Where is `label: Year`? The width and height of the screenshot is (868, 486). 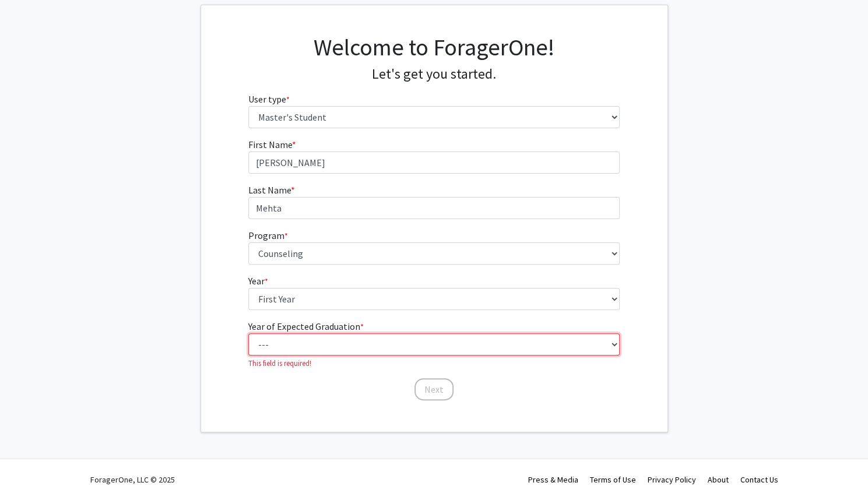 label: Year is located at coordinates (258, 281).